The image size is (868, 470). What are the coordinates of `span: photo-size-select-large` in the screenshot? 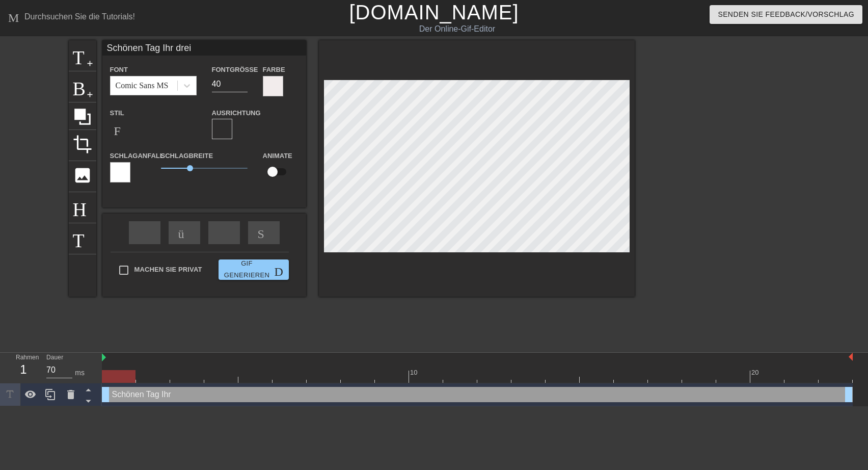 It's located at (83, 176).